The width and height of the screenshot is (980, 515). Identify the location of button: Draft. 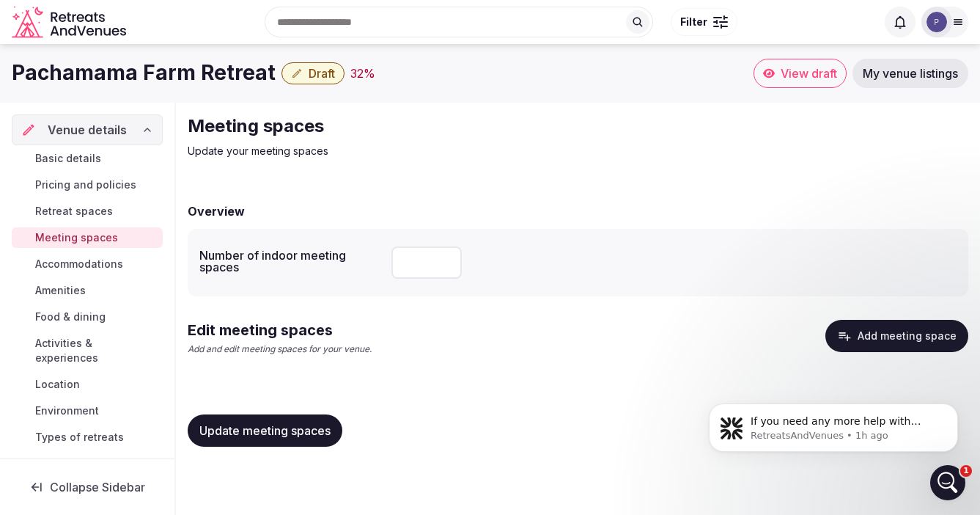
(312, 73).